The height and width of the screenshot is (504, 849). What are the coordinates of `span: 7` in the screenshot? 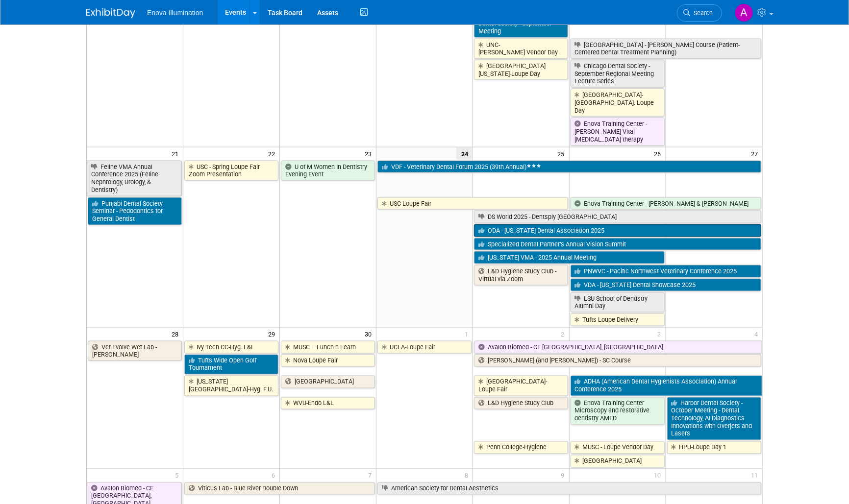 It's located at (372, 475).